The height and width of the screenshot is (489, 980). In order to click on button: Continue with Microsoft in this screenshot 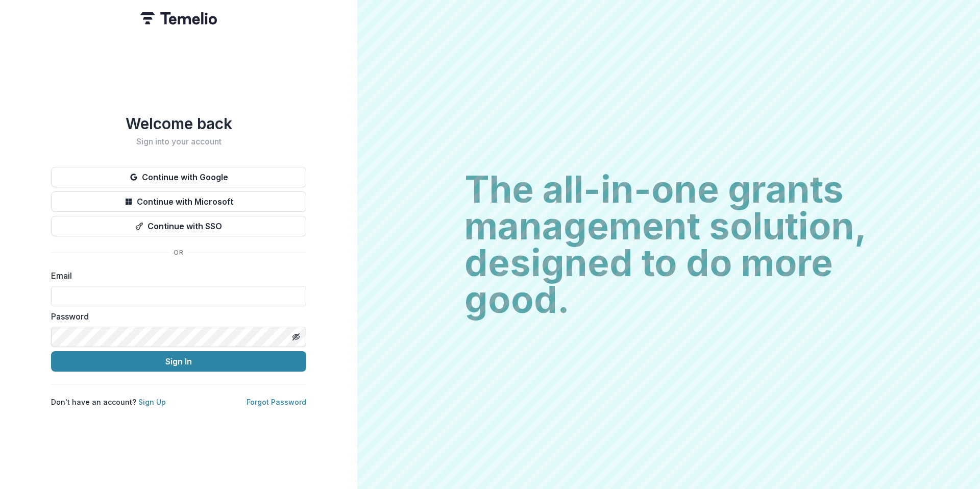, I will do `click(179, 201)`.